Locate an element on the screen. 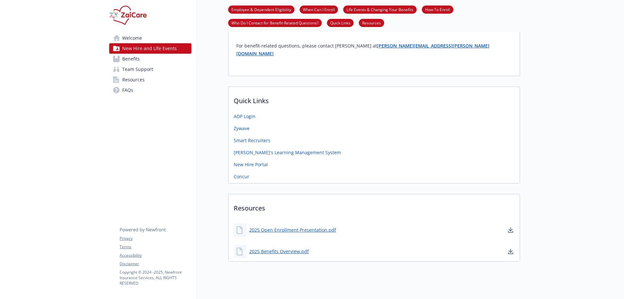  span: Welcome is located at coordinates (132, 38).